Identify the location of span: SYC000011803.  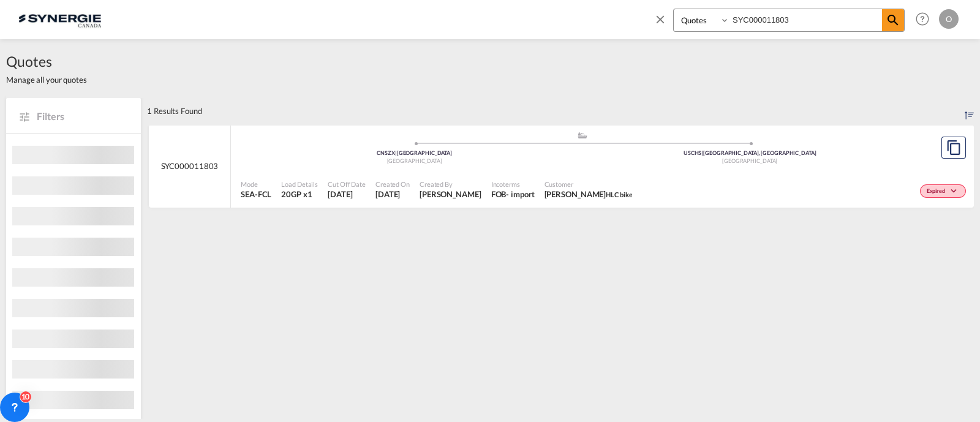
(190, 166).